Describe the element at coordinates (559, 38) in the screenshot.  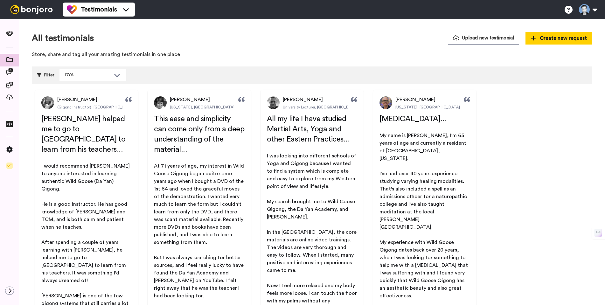
I see `button: Create new request` at that location.